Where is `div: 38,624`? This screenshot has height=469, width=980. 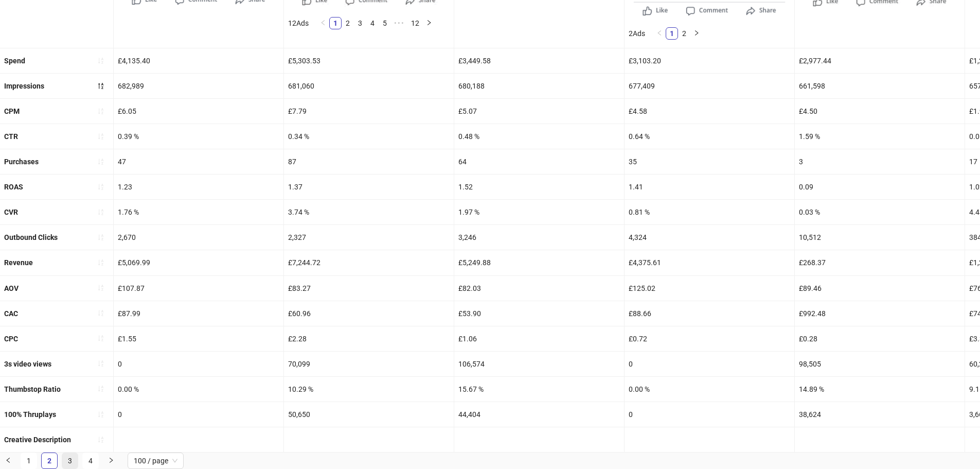
div: 38,624 is located at coordinates (880, 414).